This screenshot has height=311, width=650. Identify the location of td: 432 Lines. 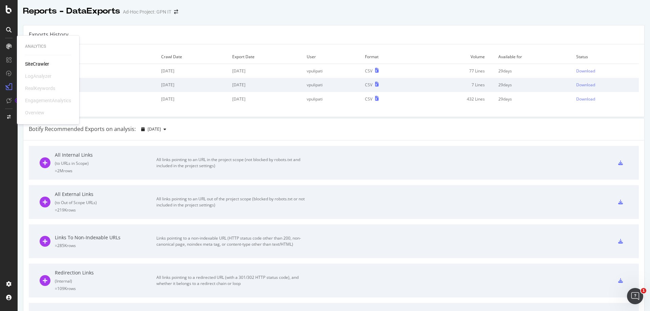
(454, 99).